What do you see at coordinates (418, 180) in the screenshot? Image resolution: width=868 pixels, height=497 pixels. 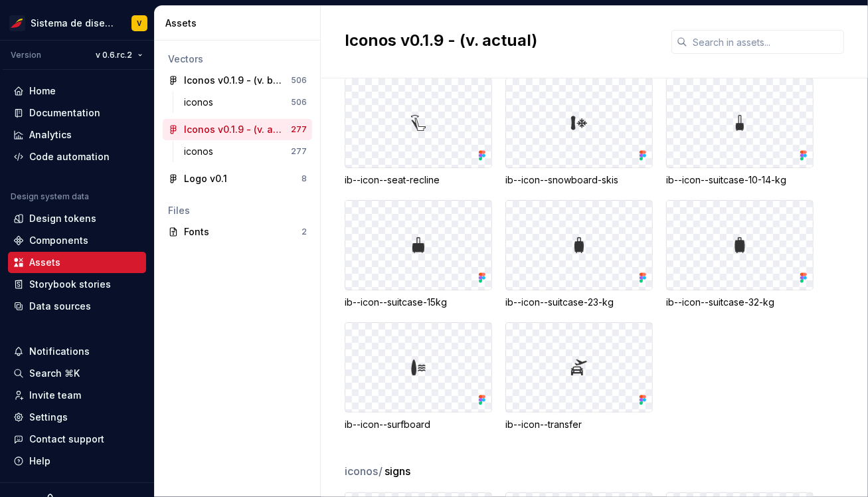 I see `div: ib--icon--seat-recline` at bounding box center [418, 180].